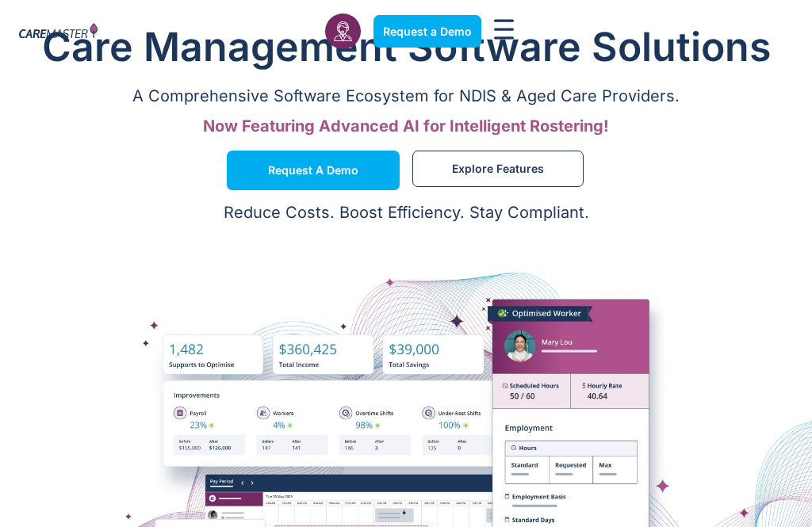 Image resolution: width=812 pixels, height=527 pixels. Describe the element at coordinates (57, 32) in the screenshot. I see `img: CareMaster Logo` at that location.